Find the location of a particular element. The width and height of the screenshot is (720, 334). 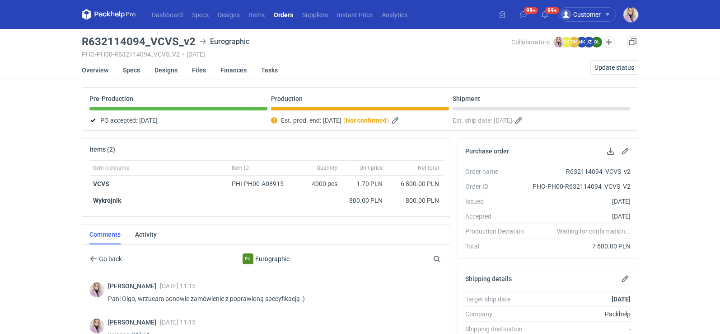

div: Packhelp is located at coordinates (581, 314).